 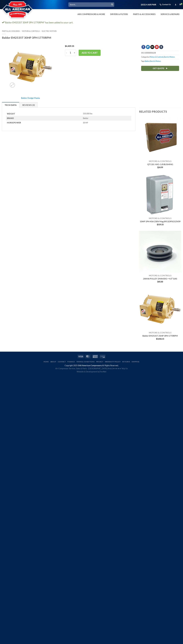 I want to click on span: Tags: ,, so click(x=160, y=61).